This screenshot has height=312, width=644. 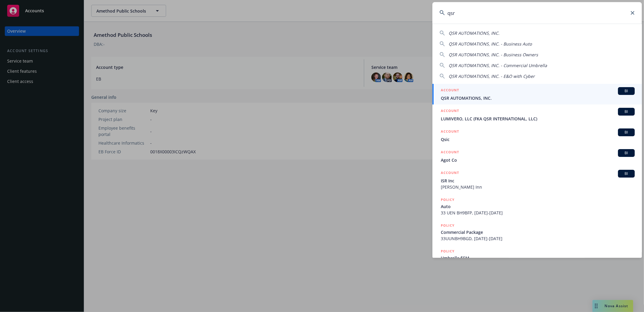 What do you see at coordinates (538, 160) in the screenshot?
I see `span: Agot Co` at bounding box center [538, 160].